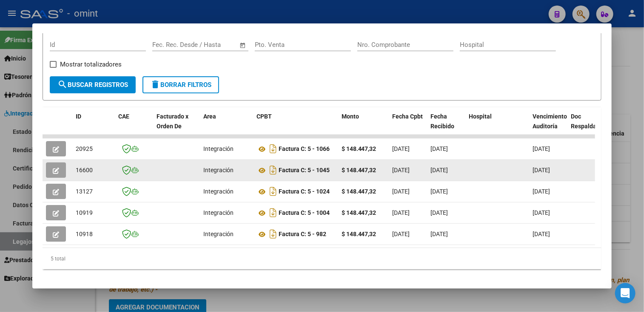 The width and height of the screenshot is (644, 312). I want to click on span: 10918, so click(84, 234).